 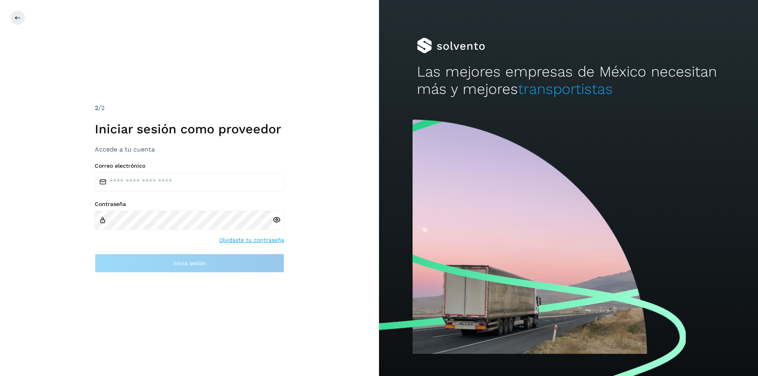 What do you see at coordinates (565, 89) in the screenshot?
I see `span: transportistas` at bounding box center [565, 89].